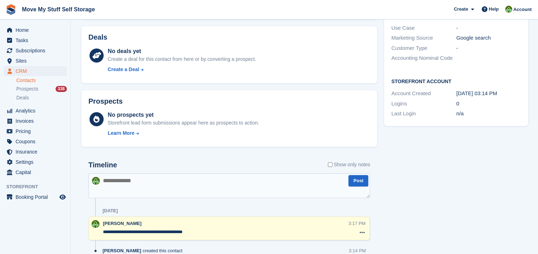  Describe the element at coordinates (11, 10) in the screenshot. I see `img: stora-icon-8386f47178a22dfd0bd8f6a31ec36ba5ce8667c1dd55bd0f319d3a0aa187defe.svg` at that location.